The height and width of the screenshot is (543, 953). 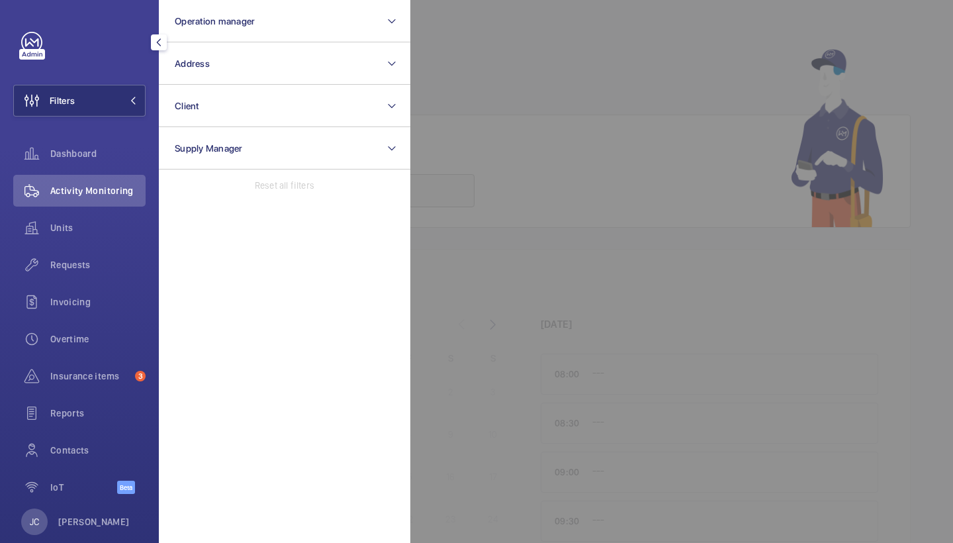 I want to click on span: Contacts, so click(x=98, y=450).